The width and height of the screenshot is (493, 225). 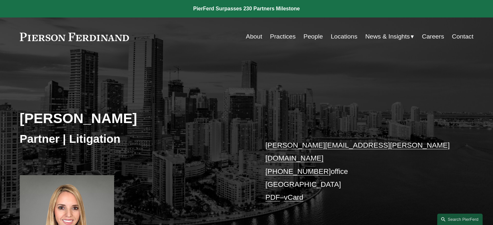 What do you see at coordinates (283, 37) in the screenshot?
I see `a: Practices` at bounding box center [283, 37].